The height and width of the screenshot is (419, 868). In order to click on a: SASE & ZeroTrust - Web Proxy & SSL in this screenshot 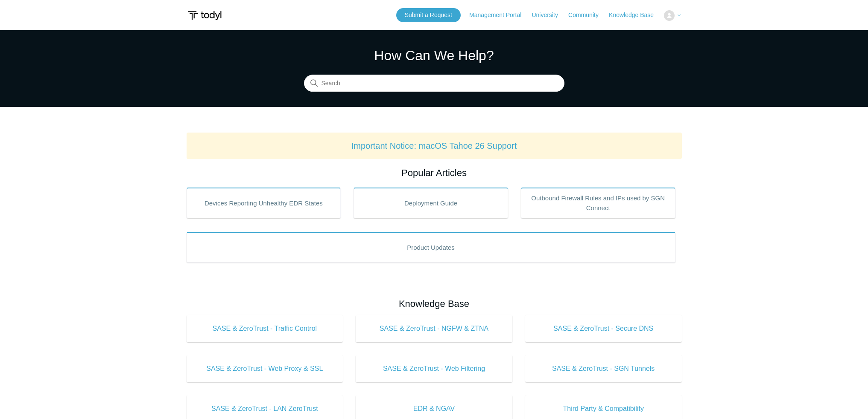, I will do `click(264, 369)`.